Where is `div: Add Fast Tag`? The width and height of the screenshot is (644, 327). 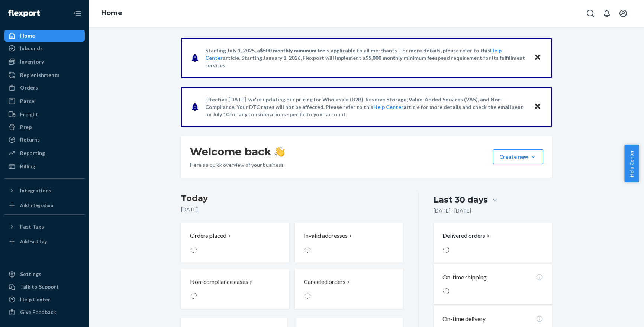 div: Add Fast Tag is located at coordinates (34, 241).